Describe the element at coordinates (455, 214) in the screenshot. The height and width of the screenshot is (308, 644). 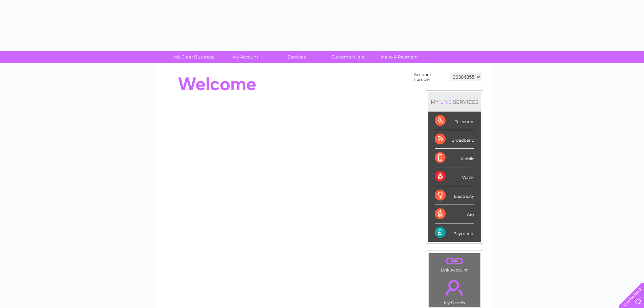
I see `div: Gas` at that location.